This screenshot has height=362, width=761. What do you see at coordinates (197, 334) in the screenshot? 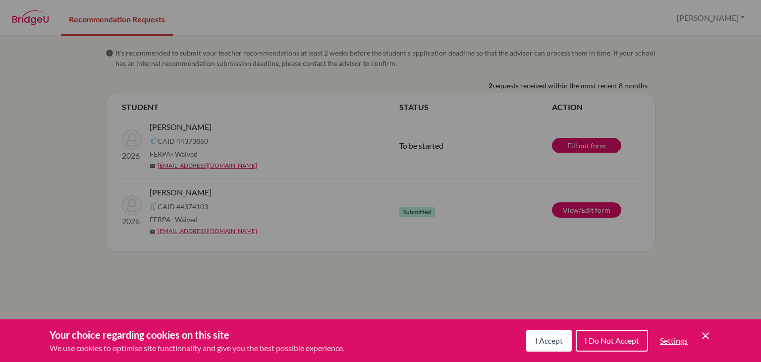
I see `h3: Your choice regarding cookies on this site` at bounding box center [197, 334].